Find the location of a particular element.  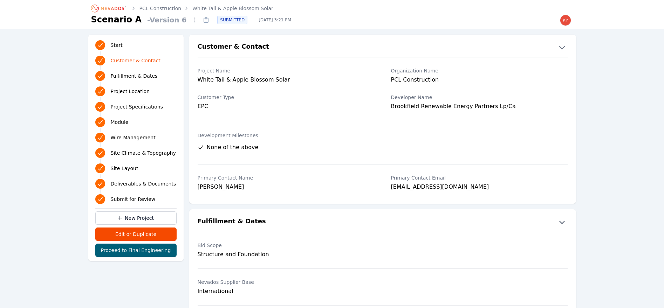

img: kyle.macdougall@nevados.solar is located at coordinates (565, 20).